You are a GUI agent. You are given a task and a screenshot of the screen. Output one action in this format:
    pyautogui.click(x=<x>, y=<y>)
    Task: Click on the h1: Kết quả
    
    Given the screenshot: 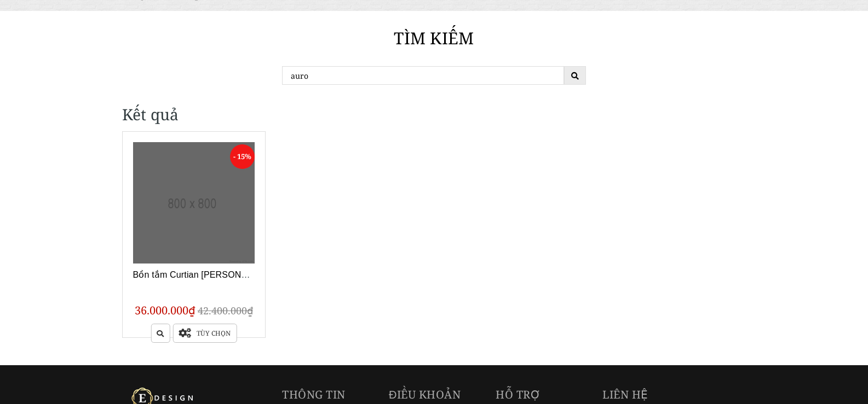 What is the action you would take?
    pyautogui.click(x=434, y=115)
    